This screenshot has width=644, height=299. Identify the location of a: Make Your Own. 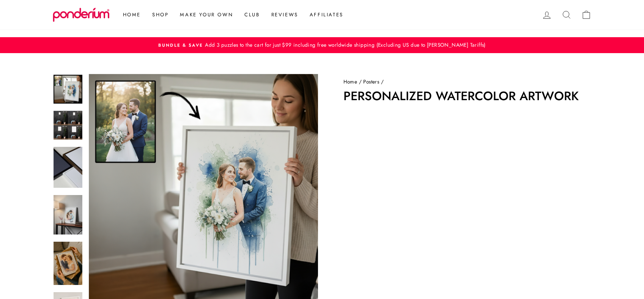
(206, 15).